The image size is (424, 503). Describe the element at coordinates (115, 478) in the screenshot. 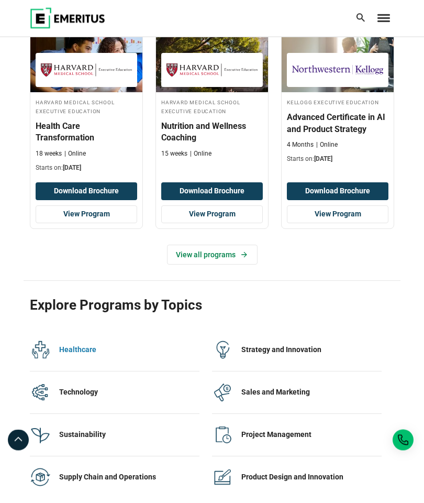

I see `a: Explore Programmes by Category Supply Chain and Operations` at that location.